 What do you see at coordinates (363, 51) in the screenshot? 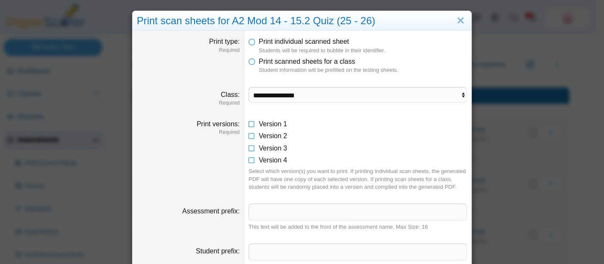
I see `dfn: Students will be required to bubble in their identifier.` at bounding box center [363, 51].